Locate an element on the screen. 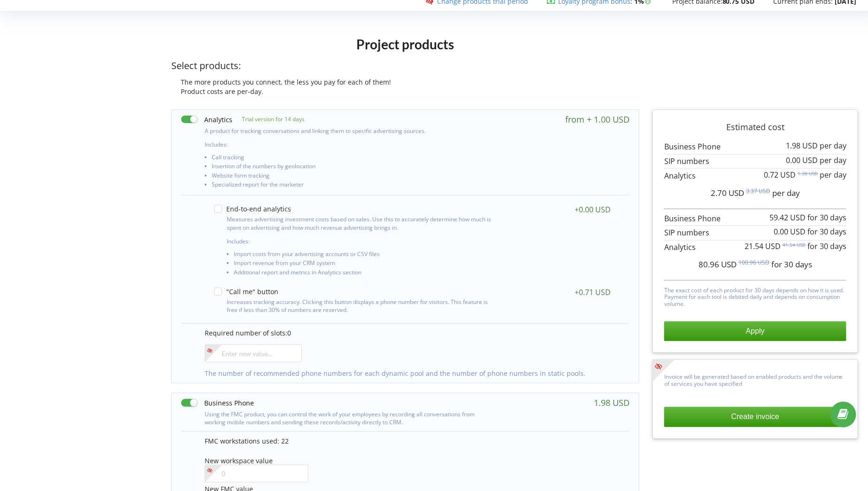 The image size is (868, 491). sup: 1.38 USD is located at coordinates (808, 174).